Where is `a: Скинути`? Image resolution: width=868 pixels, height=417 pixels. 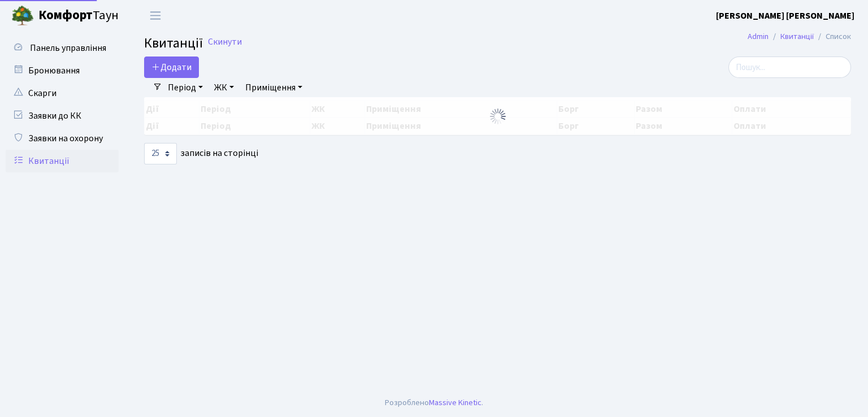 a: Скинути is located at coordinates (225, 42).